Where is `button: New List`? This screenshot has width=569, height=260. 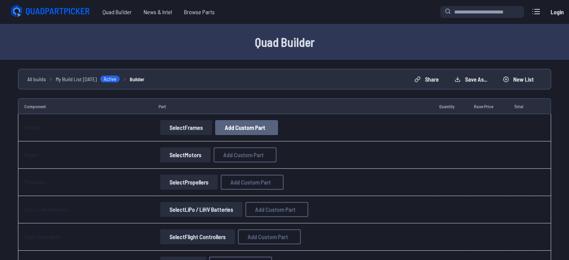 button: New List is located at coordinates (518, 79).